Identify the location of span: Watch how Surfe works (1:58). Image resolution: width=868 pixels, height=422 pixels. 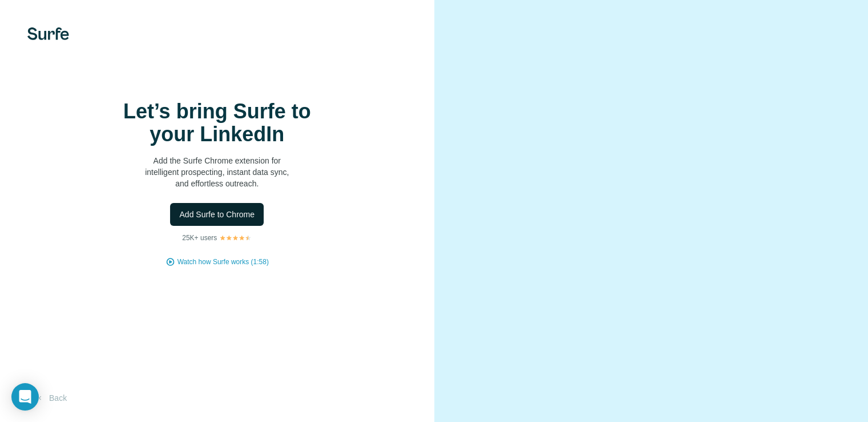
(224, 262).